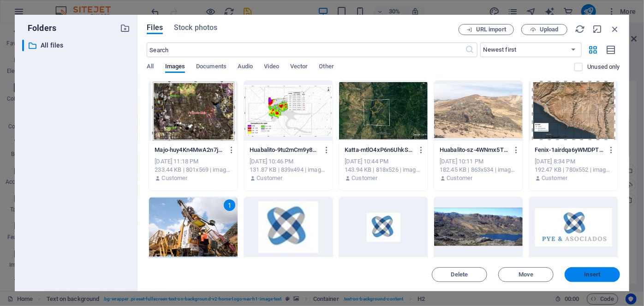 This screenshot has width=644, height=306. Describe the element at coordinates (526, 275) in the screenshot. I see `span: Move` at that location.